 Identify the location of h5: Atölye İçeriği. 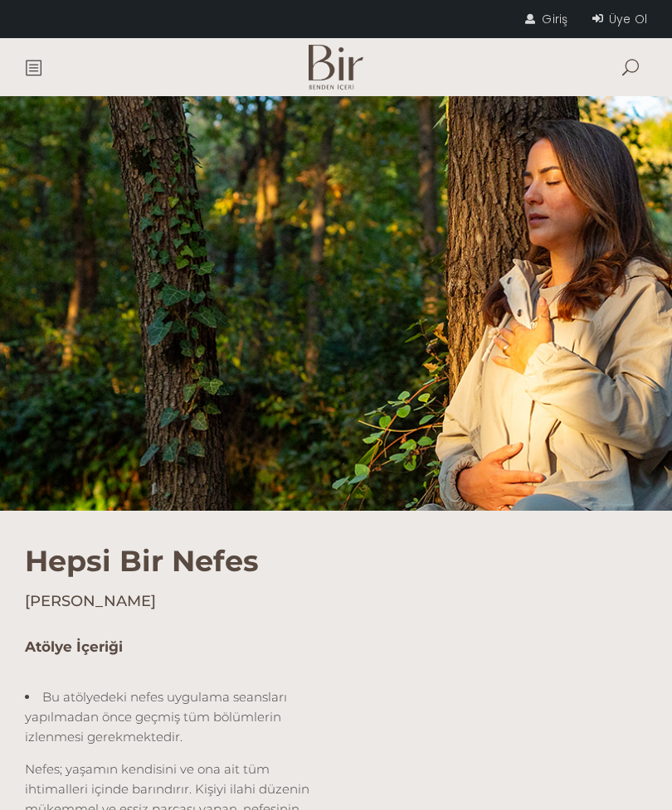
(174, 647).